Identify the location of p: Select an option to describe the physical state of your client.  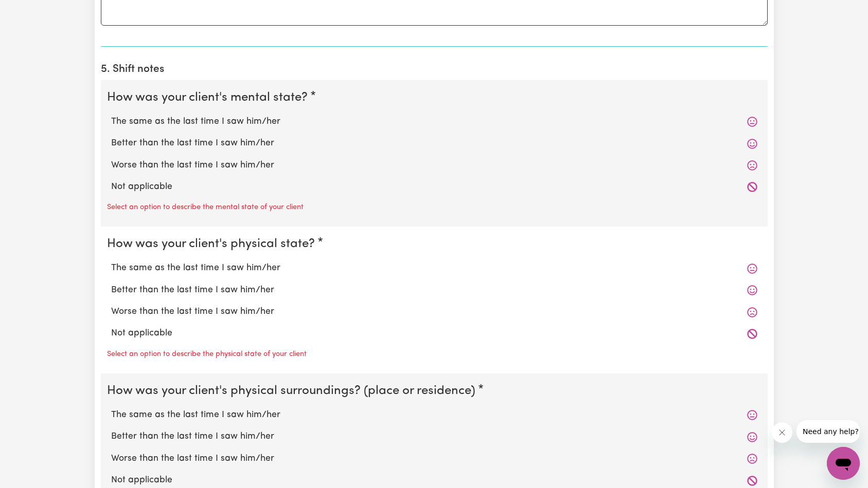
(207, 355).